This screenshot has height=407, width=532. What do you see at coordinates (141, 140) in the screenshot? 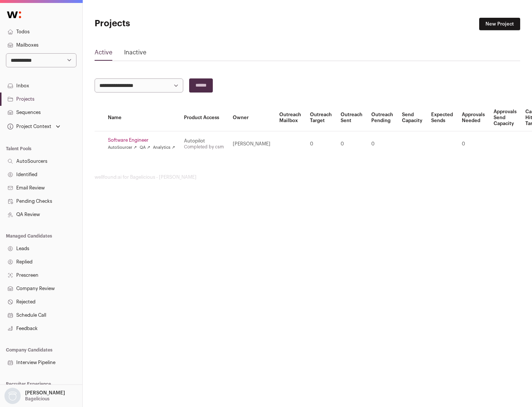
I see `a: Software Engineer` at bounding box center [141, 140].